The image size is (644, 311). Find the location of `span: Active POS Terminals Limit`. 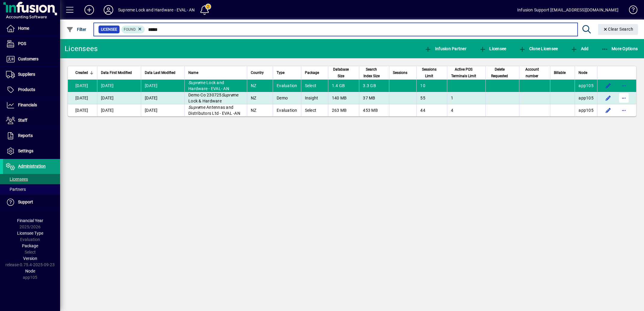

span: Active POS Terminals Limit is located at coordinates (464, 73).